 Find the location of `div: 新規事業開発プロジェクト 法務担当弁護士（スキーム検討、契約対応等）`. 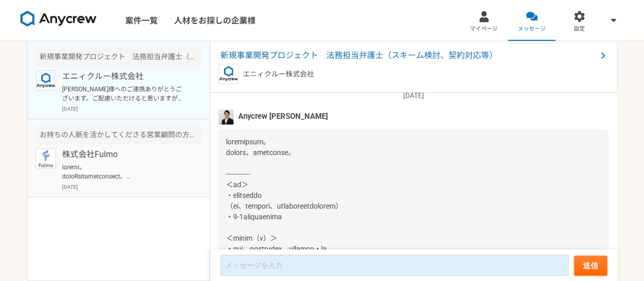

div: 新規事業開発プロジェクト 法務担当弁護士（スキーム検討、契約対応等） is located at coordinates (118, 56).